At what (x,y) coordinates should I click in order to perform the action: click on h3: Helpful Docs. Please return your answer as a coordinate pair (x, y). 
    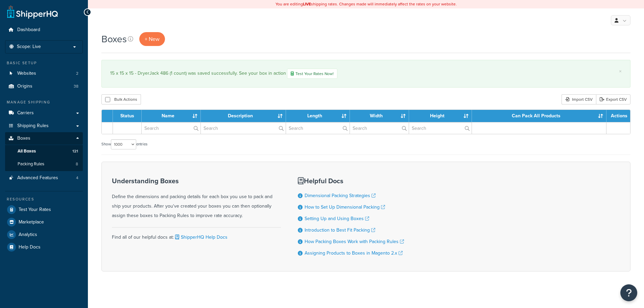
    Looking at the image, I should click on (351, 181).